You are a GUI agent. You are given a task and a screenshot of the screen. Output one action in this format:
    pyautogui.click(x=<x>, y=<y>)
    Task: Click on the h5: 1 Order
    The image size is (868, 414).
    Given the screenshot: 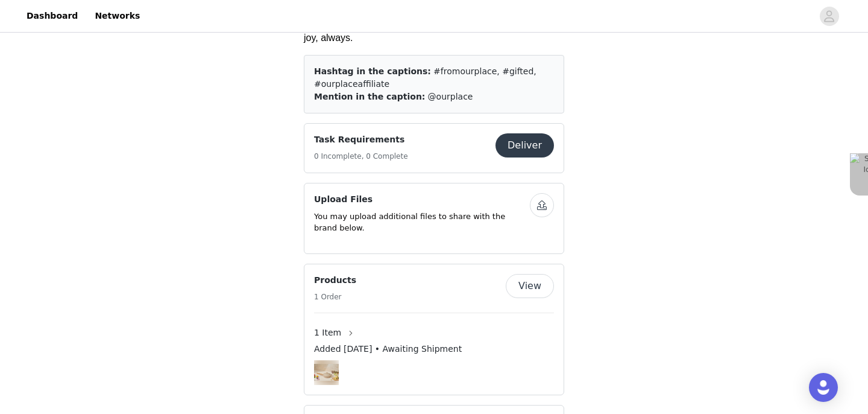 What is the action you would take?
    pyautogui.click(x=335, y=297)
    